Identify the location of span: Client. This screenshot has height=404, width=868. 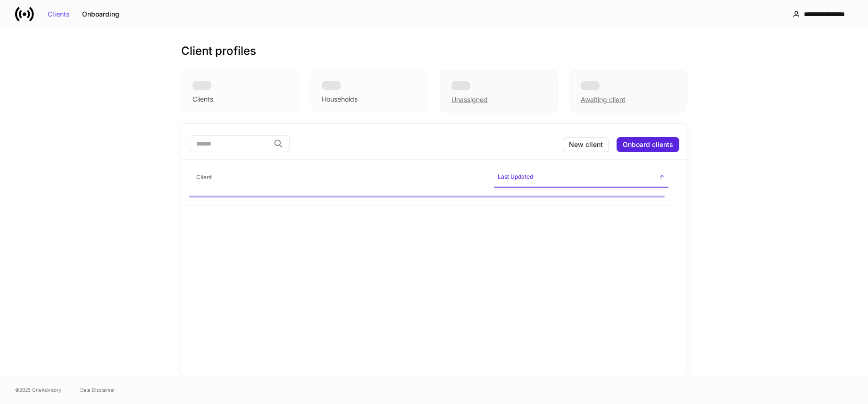
(339, 177).